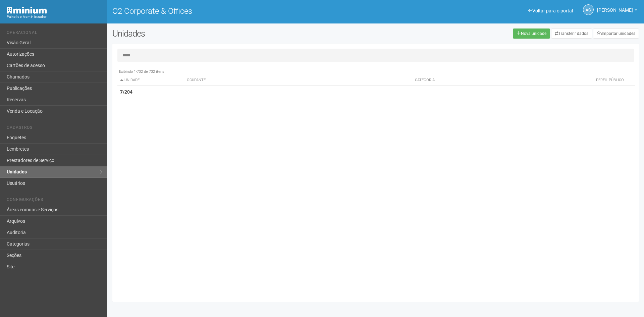  I want to click on a: Voltar para o portal, so click(550, 11).